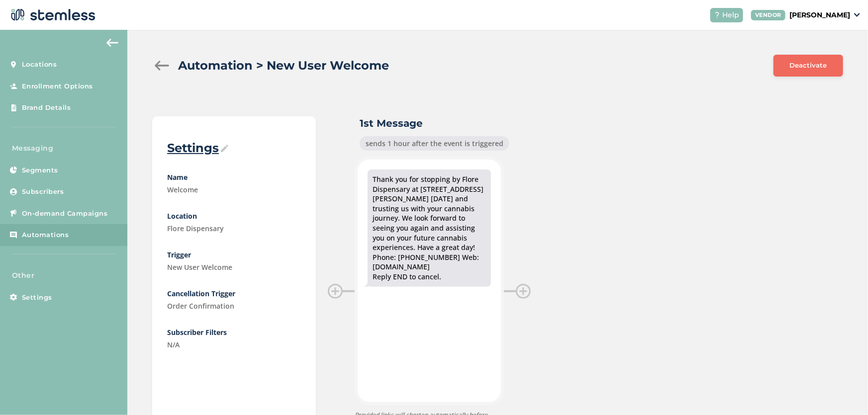  I want to click on span: Deactivate, so click(808, 65).